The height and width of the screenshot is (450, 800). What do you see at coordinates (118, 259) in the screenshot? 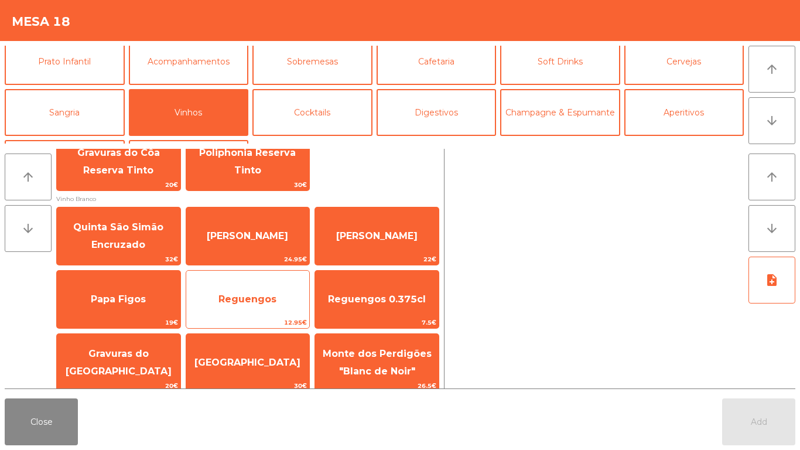
I see `span: 32€` at bounding box center [118, 259].